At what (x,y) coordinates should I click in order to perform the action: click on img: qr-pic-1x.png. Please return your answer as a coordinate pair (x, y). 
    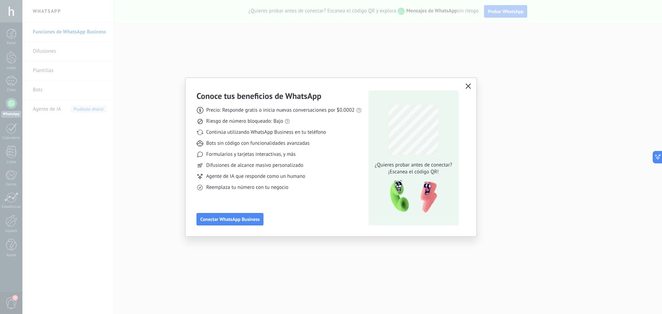
    Looking at the image, I should click on (411, 196).